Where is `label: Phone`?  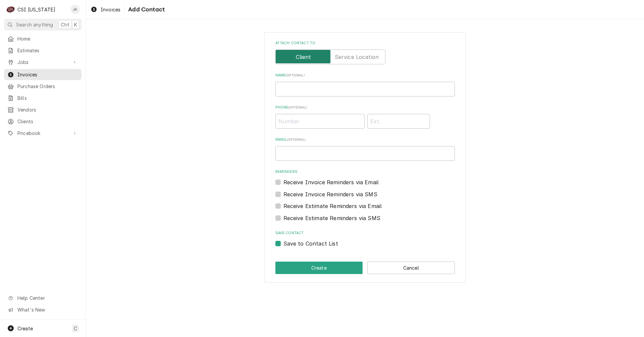
label: Phone is located at coordinates (365, 108).